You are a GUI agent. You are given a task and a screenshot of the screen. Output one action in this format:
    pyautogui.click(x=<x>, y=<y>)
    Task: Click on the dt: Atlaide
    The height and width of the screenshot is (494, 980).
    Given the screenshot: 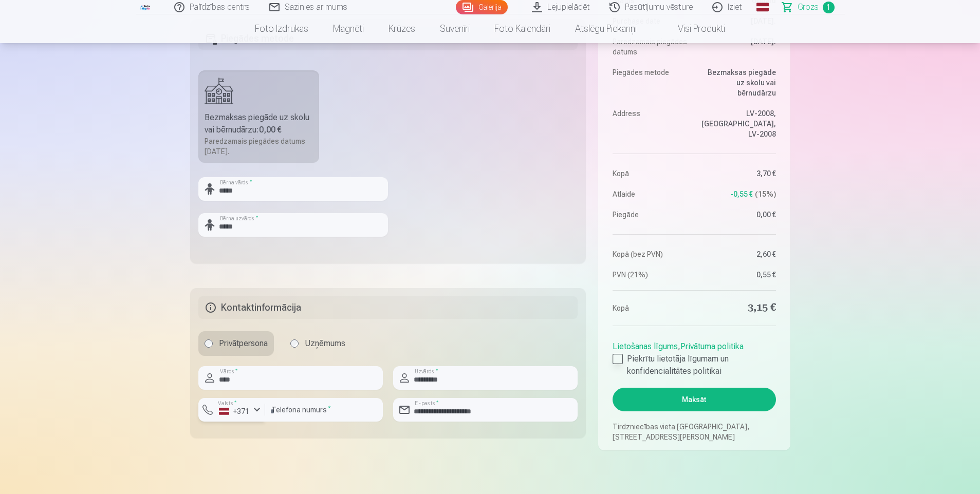 What is the action you would take?
    pyautogui.click(x=651, y=194)
    